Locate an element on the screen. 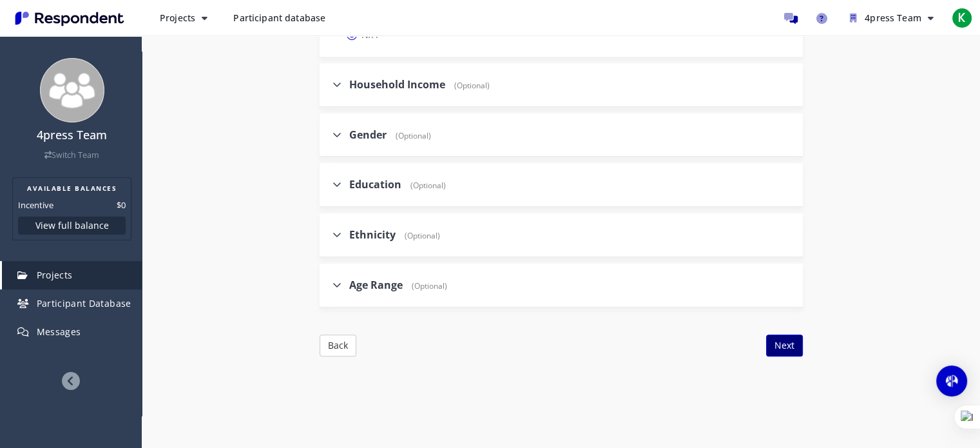  div: Open Intercom Messenger is located at coordinates (952, 381).